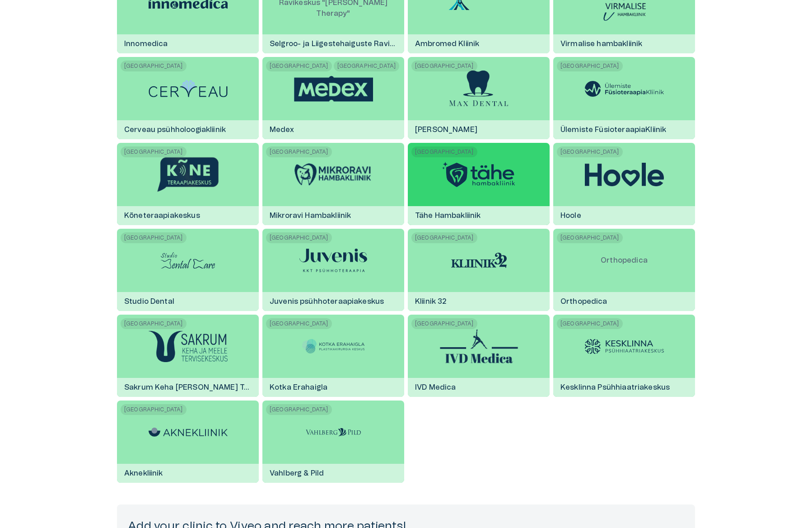  Describe the element at coordinates (479, 346) in the screenshot. I see `img: IVD Medica logo` at that location.